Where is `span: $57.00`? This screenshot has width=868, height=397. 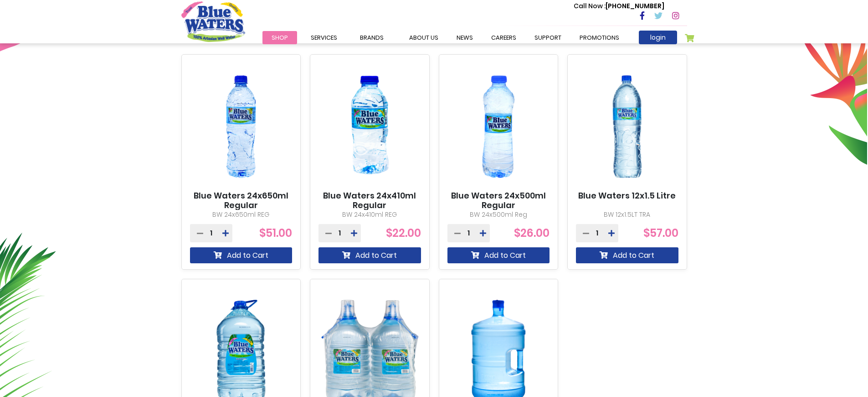
span: $57.00 is located at coordinates (660, 233).